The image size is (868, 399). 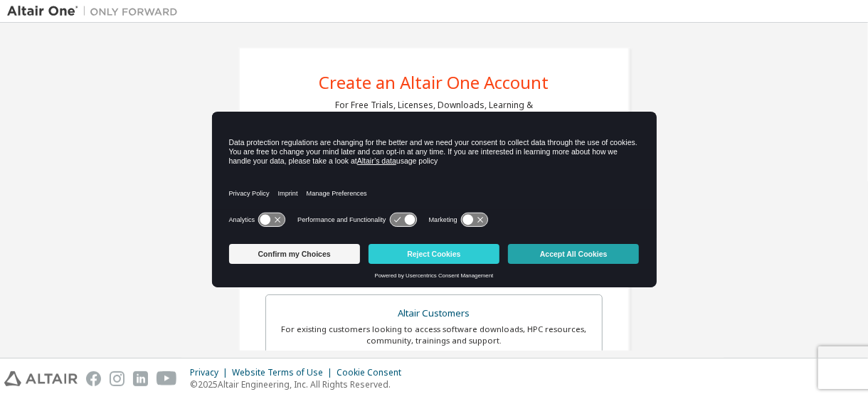 I want to click on img: youtube.svg, so click(x=167, y=379).